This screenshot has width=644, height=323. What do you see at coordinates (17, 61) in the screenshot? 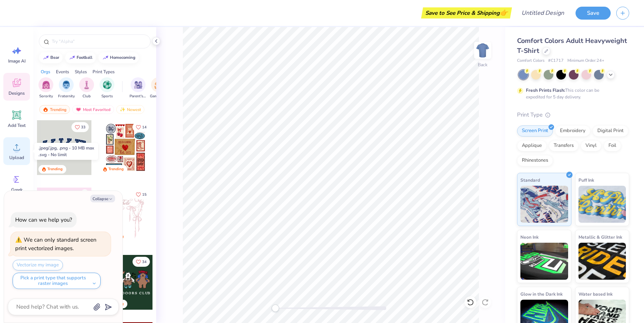
I see `span: Image AI` at bounding box center [17, 61].